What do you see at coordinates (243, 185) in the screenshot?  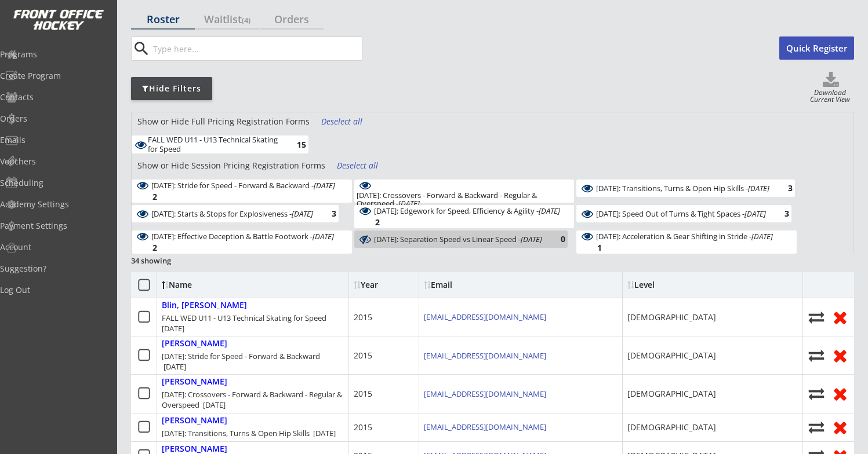 I see `div: October 15: Stride for Speed - Forward & Backward` at bounding box center [243, 185].